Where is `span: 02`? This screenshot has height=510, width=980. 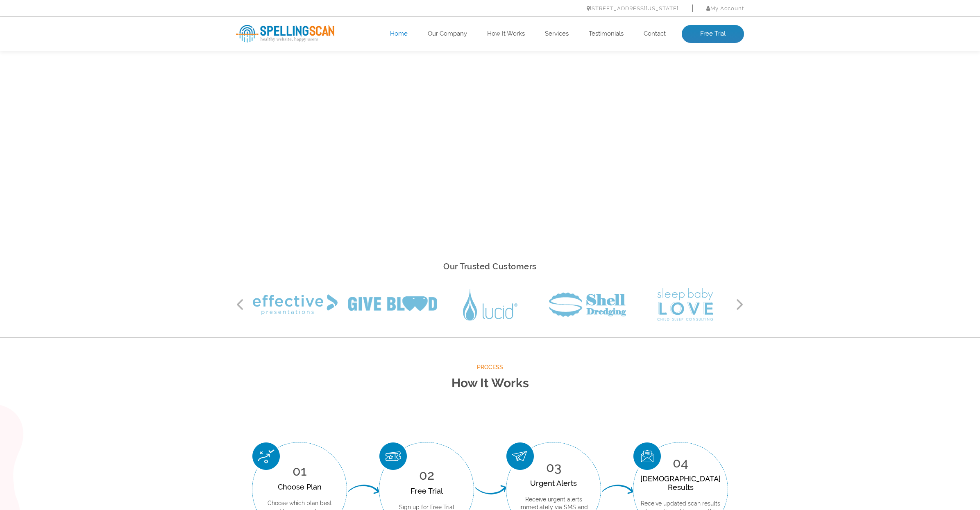 span: 02 is located at coordinates (426, 475).